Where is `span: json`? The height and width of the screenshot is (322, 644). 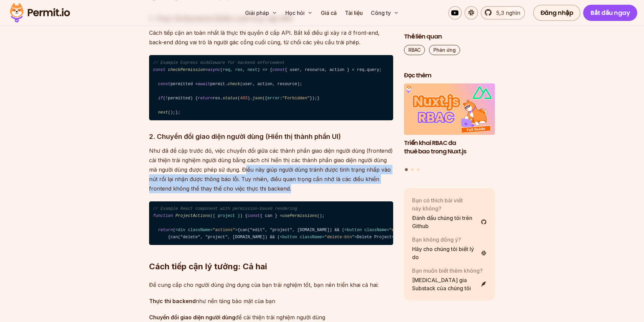 span: json is located at coordinates (257, 98).